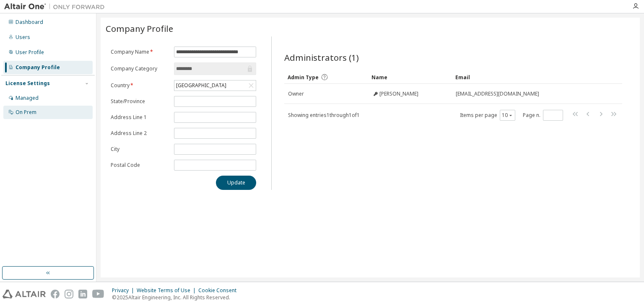  I want to click on div: Privacy, so click(124, 290).